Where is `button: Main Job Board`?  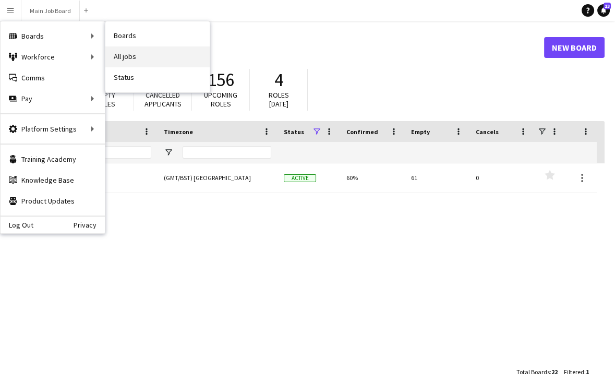
button: Main Job Board is located at coordinates (51, 10).